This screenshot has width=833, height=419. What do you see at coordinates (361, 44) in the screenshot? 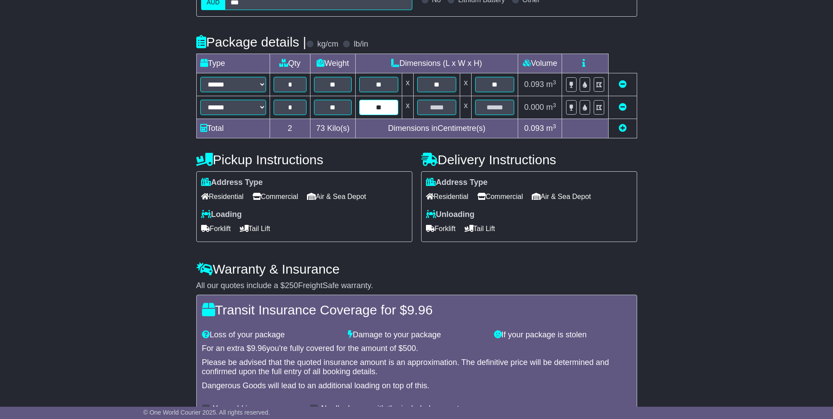
I see `label: lb/in` at bounding box center [361, 44].